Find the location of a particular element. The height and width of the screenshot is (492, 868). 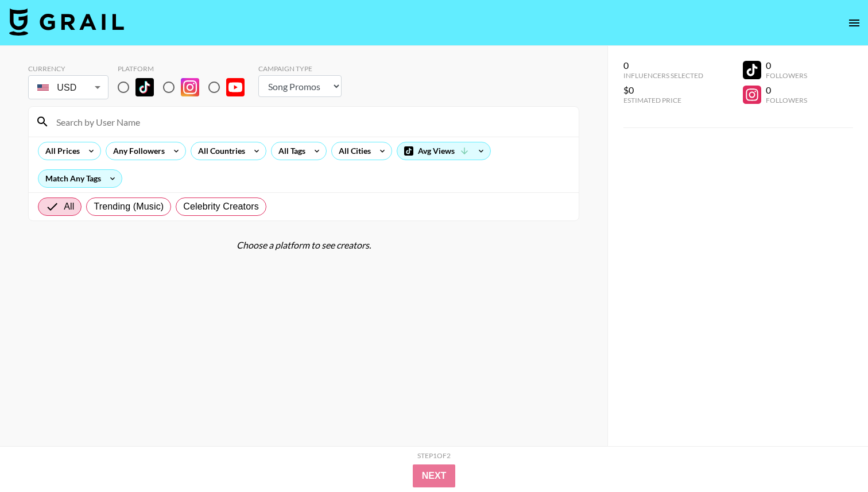

img: Instagram is located at coordinates (190, 87).